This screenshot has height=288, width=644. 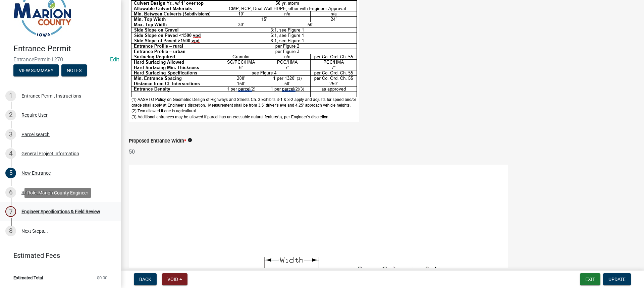 I want to click on i: info, so click(x=190, y=140).